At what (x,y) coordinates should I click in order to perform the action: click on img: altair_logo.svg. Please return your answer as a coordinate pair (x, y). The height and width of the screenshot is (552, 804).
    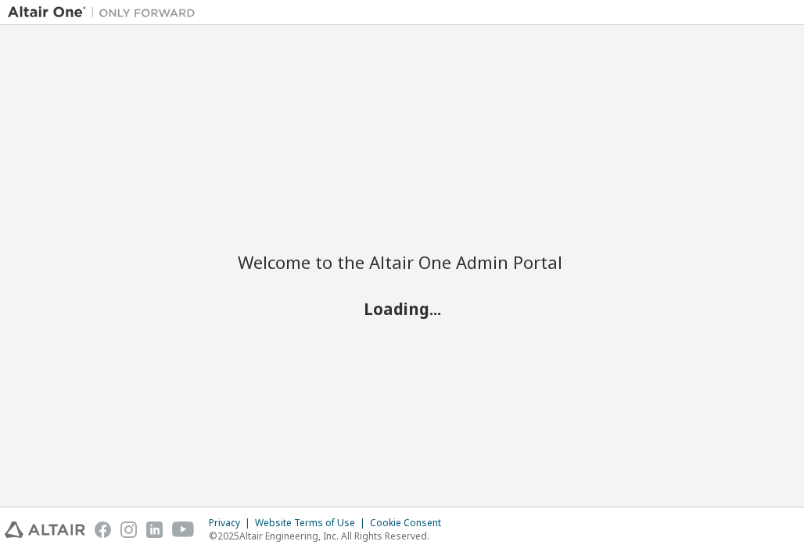
    Looking at the image, I should click on (45, 530).